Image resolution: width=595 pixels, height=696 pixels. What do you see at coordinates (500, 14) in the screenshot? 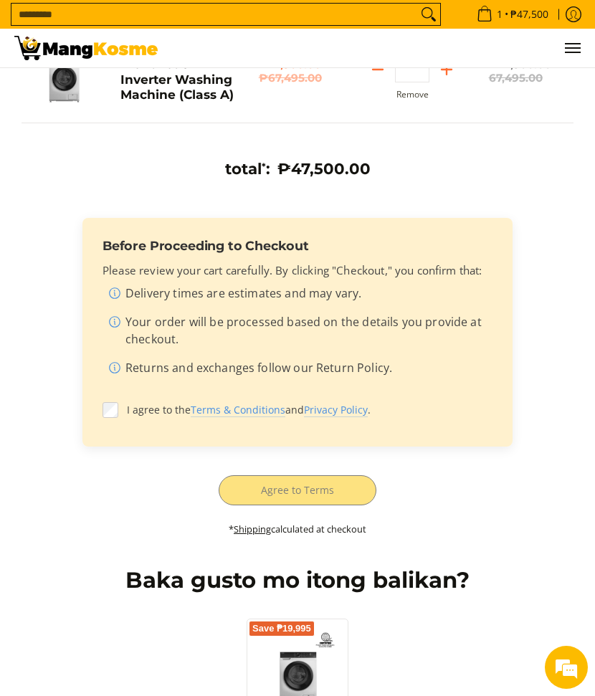
I see `span: 1` at bounding box center [500, 14].